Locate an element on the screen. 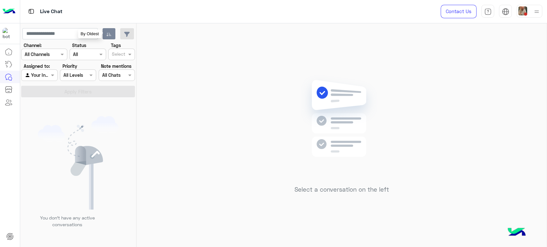 The height and width of the screenshot is (247, 547). a: Contact Us is located at coordinates (459, 12).